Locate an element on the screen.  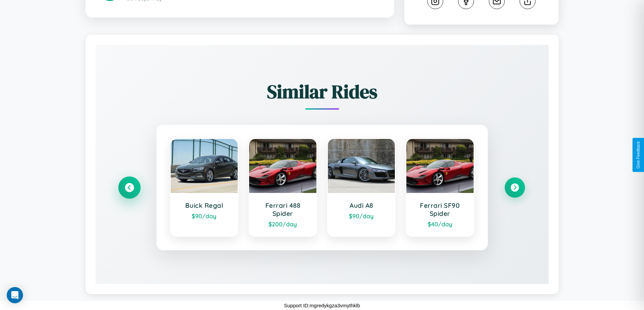
h2: Similar Rides is located at coordinates (322, 92).